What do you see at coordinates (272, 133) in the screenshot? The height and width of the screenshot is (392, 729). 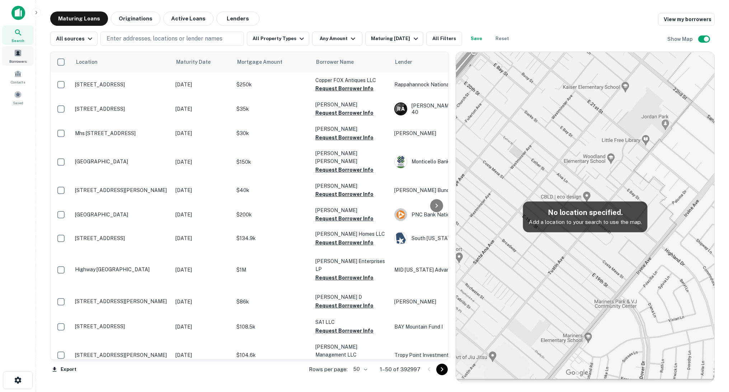 I see `p: $30k` at bounding box center [272, 133].